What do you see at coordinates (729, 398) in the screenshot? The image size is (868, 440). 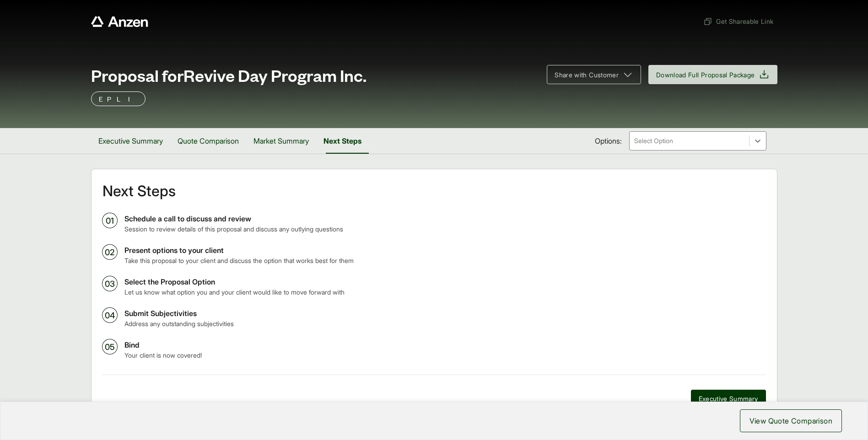 I see `span: Executive Summary` at bounding box center [729, 398].